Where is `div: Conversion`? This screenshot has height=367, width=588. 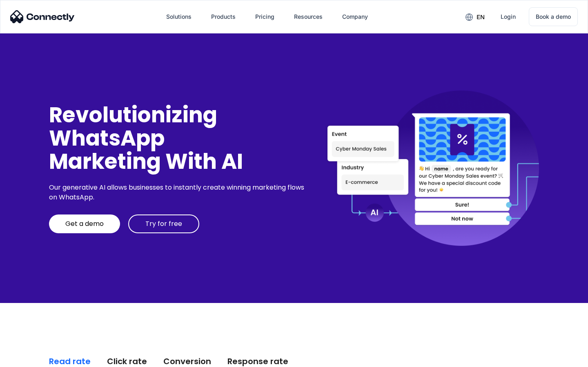 div: Conversion is located at coordinates (187, 361).